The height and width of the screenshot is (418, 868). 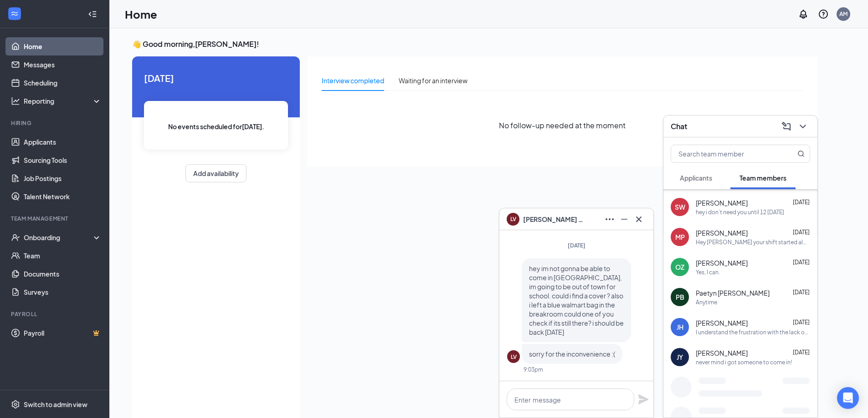 What do you see at coordinates (803, 127) in the screenshot?
I see `svg: ChevronDown` at bounding box center [803, 127].